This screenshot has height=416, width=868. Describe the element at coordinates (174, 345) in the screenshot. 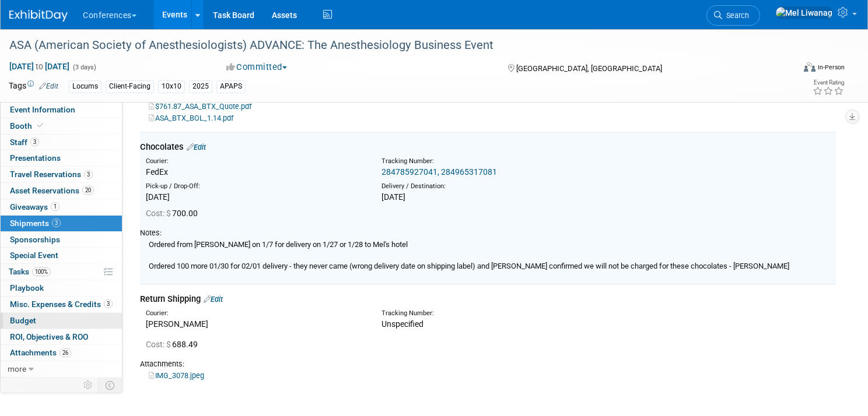

I see `span: 688.49` at that location.